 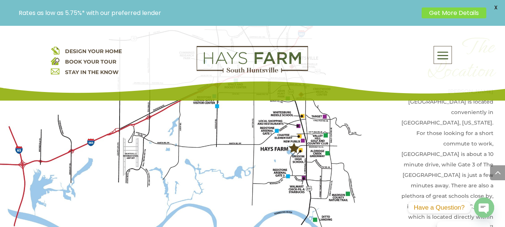 What do you see at coordinates (496, 7) in the screenshot?
I see `span: X` at bounding box center [496, 7].